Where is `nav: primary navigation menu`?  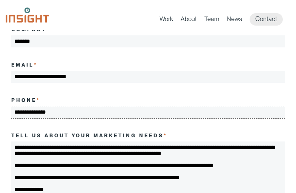
nav: primary navigation menu is located at coordinates (225, 19).